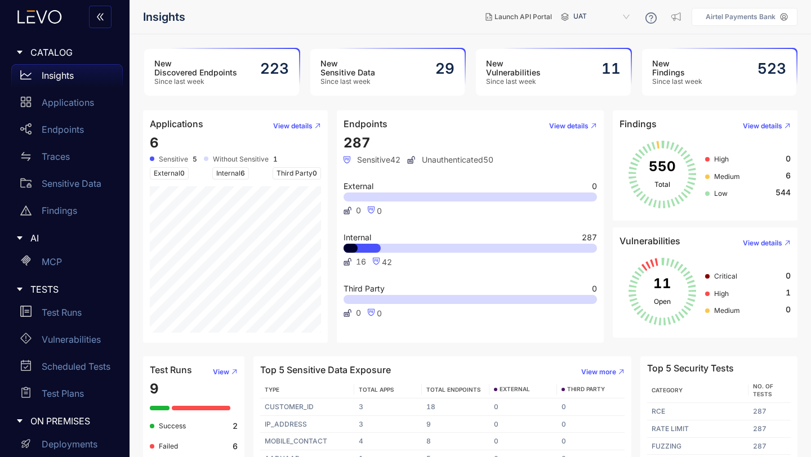  Describe the element at coordinates (67, 78) in the screenshot. I see `a: Insights` at that location.